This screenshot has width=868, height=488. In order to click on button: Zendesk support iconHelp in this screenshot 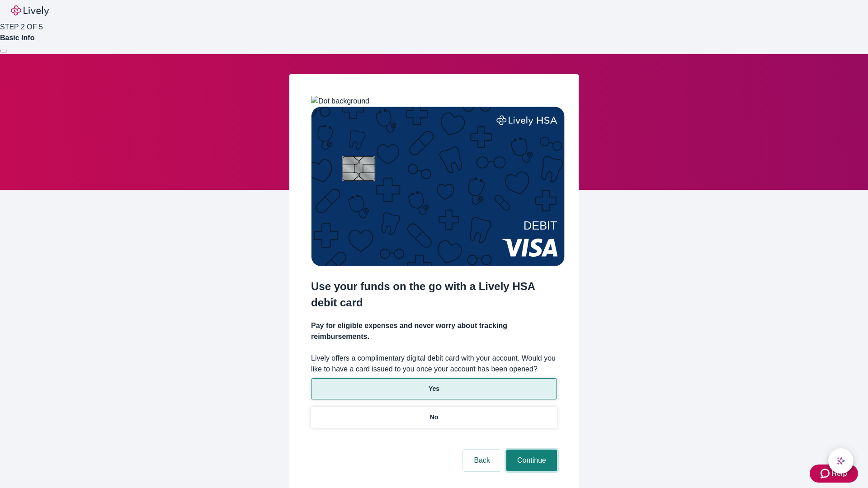, I will do `click(834, 474)`.